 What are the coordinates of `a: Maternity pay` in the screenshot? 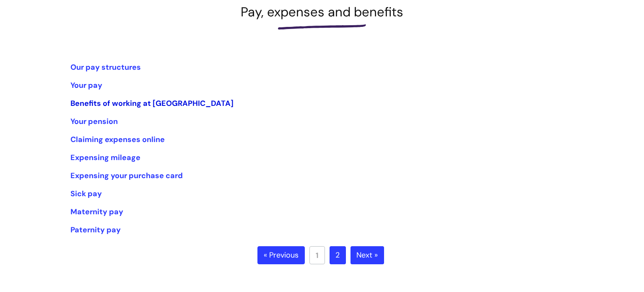 It's located at (97, 211).